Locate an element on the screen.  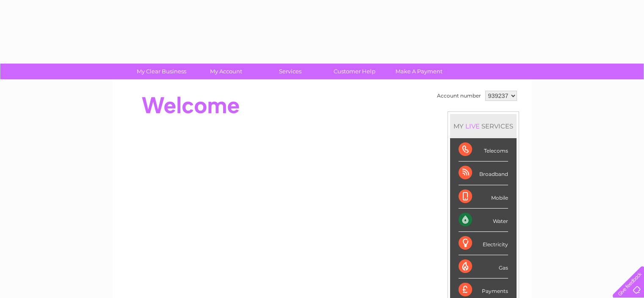
div: Electricity is located at coordinates (483, 243).